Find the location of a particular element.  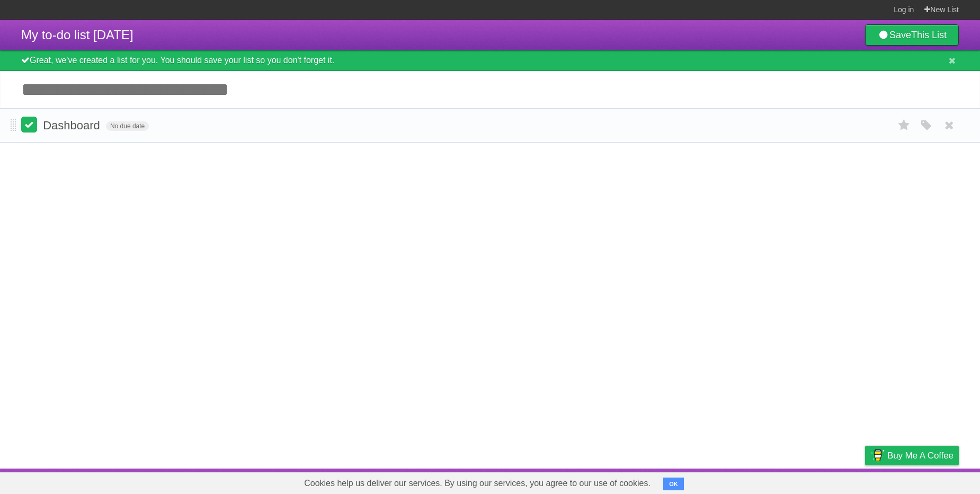

a: SaveThis List is located at coordinates (912, 35).